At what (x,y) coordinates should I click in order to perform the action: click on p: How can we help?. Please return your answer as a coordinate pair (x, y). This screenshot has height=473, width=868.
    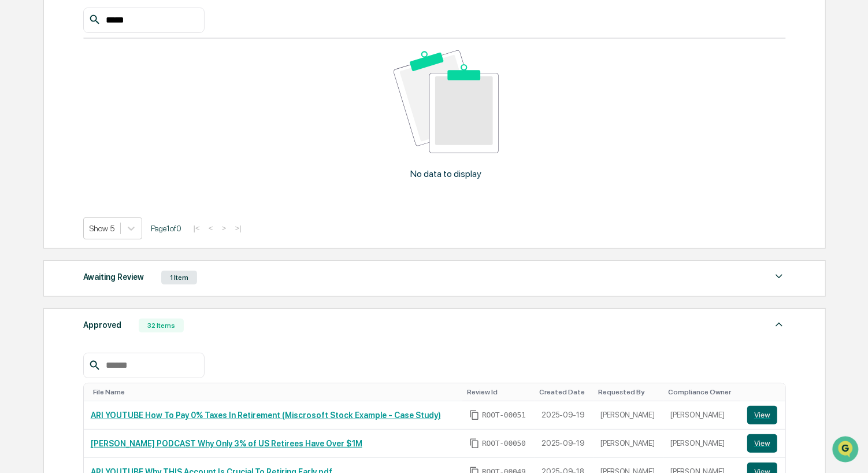
    Looking at the image, I should click on (111, 33).